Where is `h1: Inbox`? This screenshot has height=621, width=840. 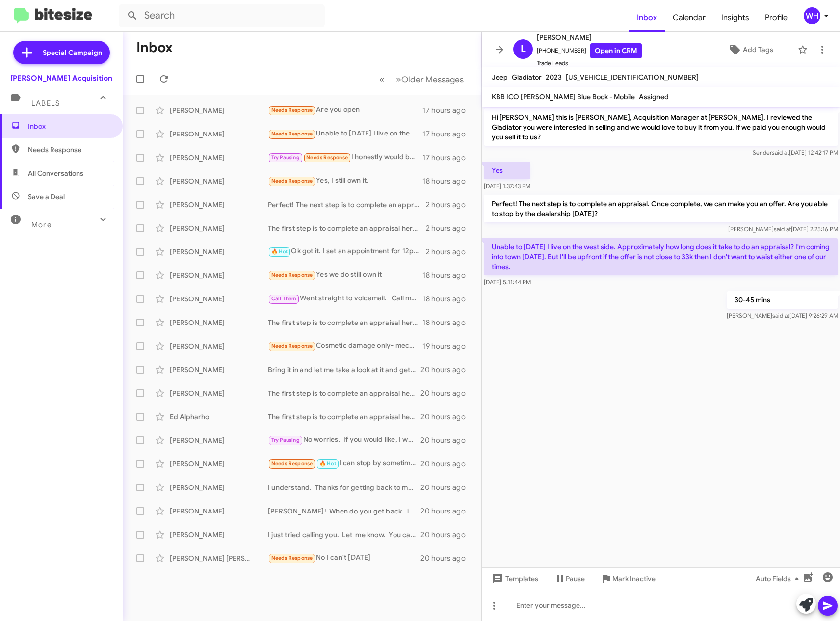
h1: Inbox is located at coordinates (154, 48).